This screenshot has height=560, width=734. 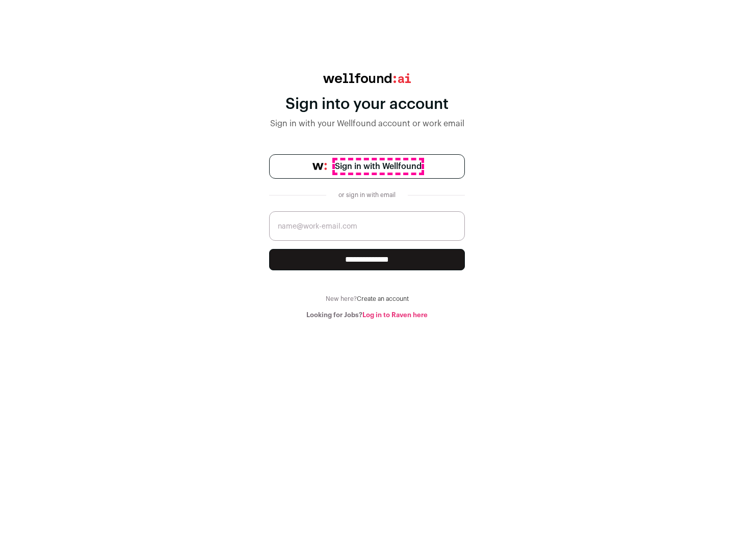 What do you see at coordinates (367, 167) in the screenshot?
I see `a: Sign in with Wellfound` at bounding box center [367, 167].